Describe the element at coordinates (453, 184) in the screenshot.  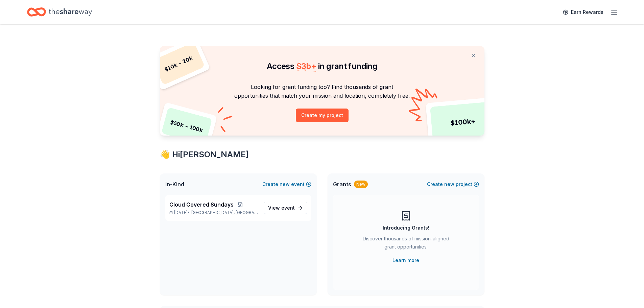
I see `button: Createnewproject` at that location.